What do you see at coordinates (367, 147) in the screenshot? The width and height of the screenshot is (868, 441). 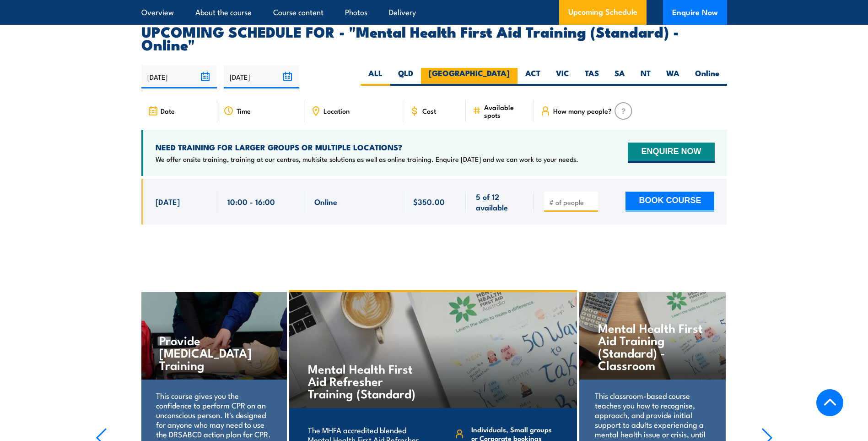 I see `h4: NEED TRAINING FOR LARGER GROUPS OR MULTIPLE LOCATIONS?` at bounding box center [367, 147].